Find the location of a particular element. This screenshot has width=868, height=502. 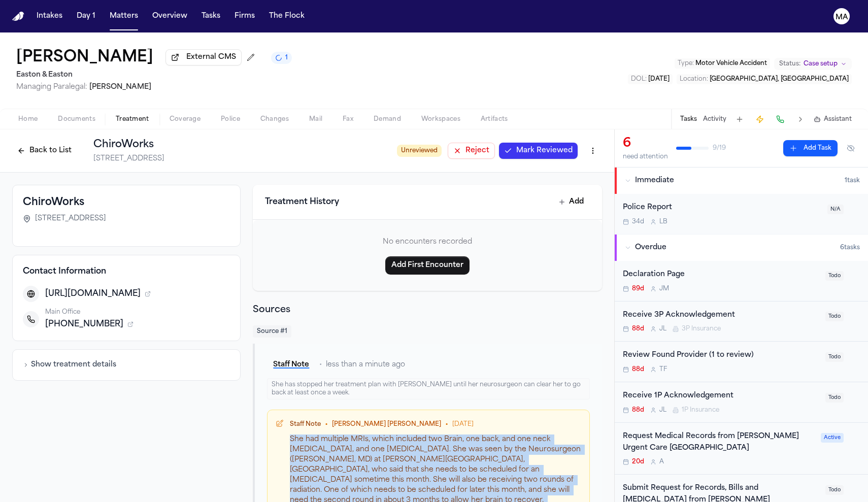

button: Make a Call is located at coordinates (780, 119).